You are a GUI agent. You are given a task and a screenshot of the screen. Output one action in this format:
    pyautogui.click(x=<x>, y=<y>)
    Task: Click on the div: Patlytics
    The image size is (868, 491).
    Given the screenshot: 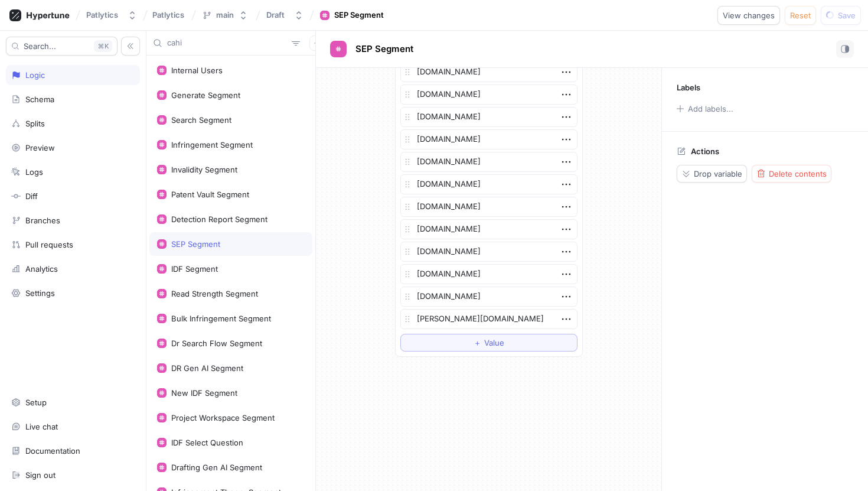 What is the action you would take?
    pyautogui.click(x=102, y=15)
    